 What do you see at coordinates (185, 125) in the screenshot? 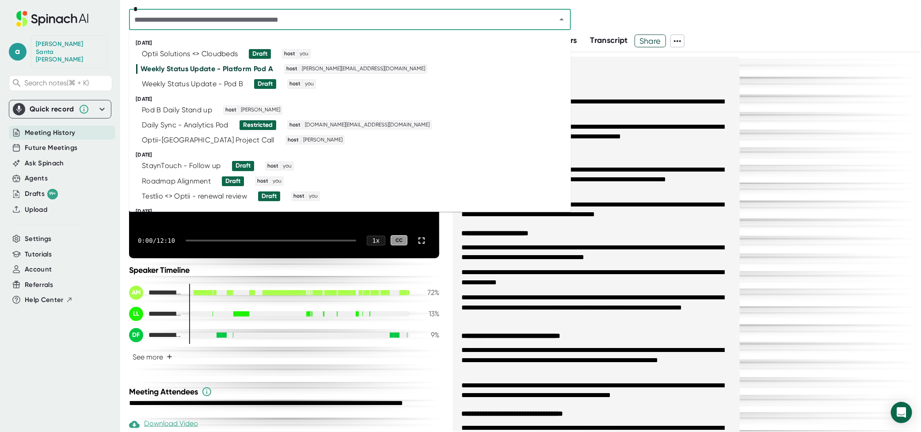
I see `div: Daily Sync - Analytics Pod` at bounding box center [185, 125].